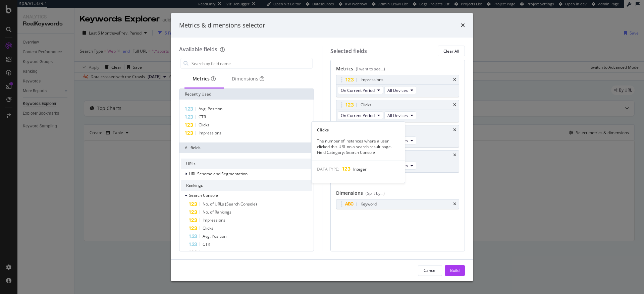 This screenshot has width=644, height=294. What do you see at coordinates (398, 111) in the screenshot?
I see `div: ClickstimesOn Current PeriodAll Devices` at bounding box center [398, 111].